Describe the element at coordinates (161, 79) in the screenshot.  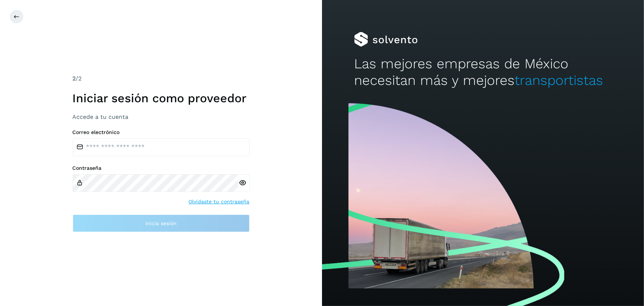
I see `div: /2` at that location.